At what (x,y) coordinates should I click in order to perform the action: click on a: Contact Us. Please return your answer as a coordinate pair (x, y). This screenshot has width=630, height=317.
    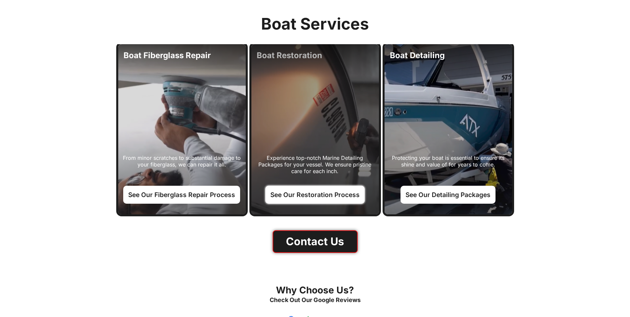
    Looking at the image, I should click on (315, 242).